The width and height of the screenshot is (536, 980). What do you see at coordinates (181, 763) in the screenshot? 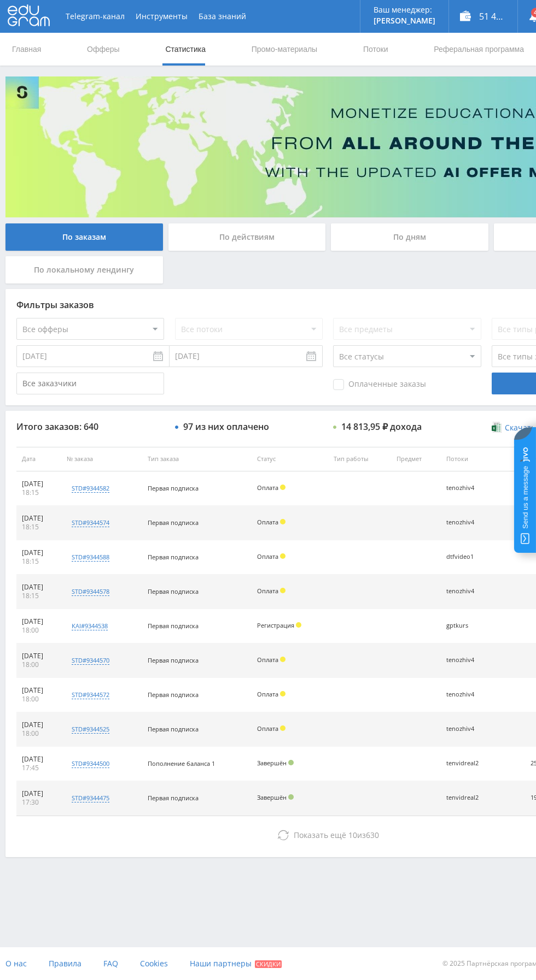
I see `span: Пополнение баланса 1` at bounding box center [181, 763].